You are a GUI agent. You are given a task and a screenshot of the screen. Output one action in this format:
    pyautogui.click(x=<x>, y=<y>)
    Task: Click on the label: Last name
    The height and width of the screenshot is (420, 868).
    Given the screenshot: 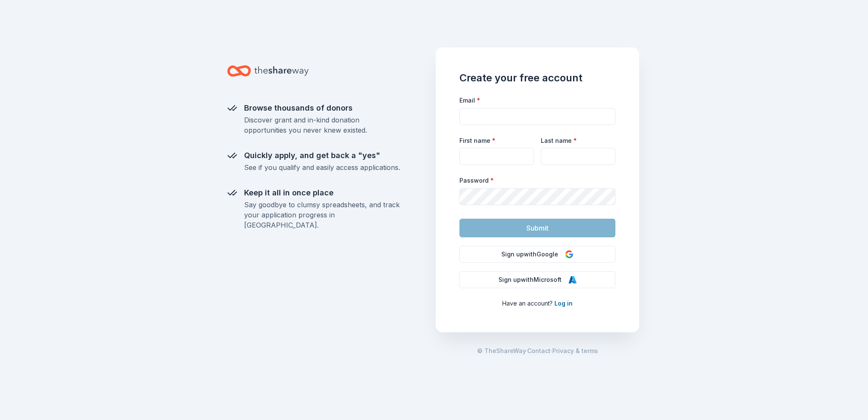 What is the action you would take?
    pyautogui.click(x=558, y=141)
    